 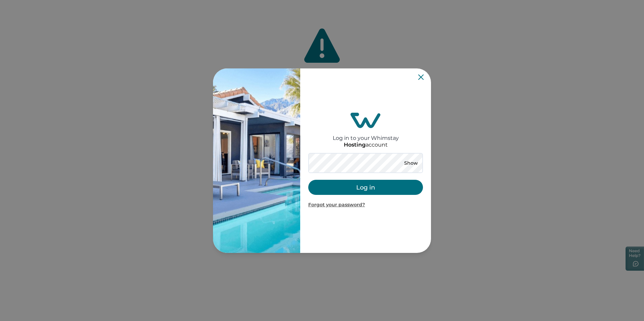 What do you see at coordinates (257, 161) in the screenshot?
I see `img: auth-banner` at bounding box center [257, 161].